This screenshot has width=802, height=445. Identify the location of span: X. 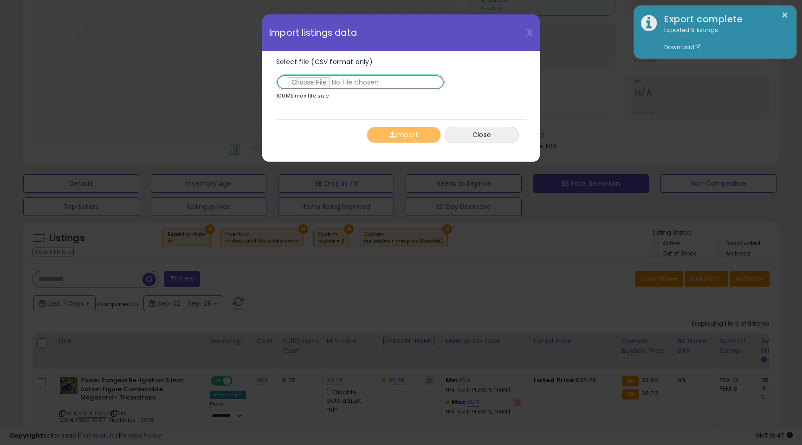
(530, 32).